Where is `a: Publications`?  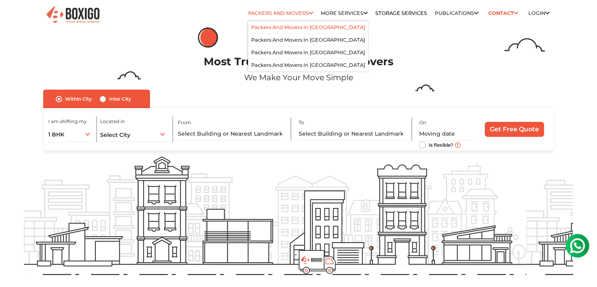
a: Publications is located at coordinates (457, 13).